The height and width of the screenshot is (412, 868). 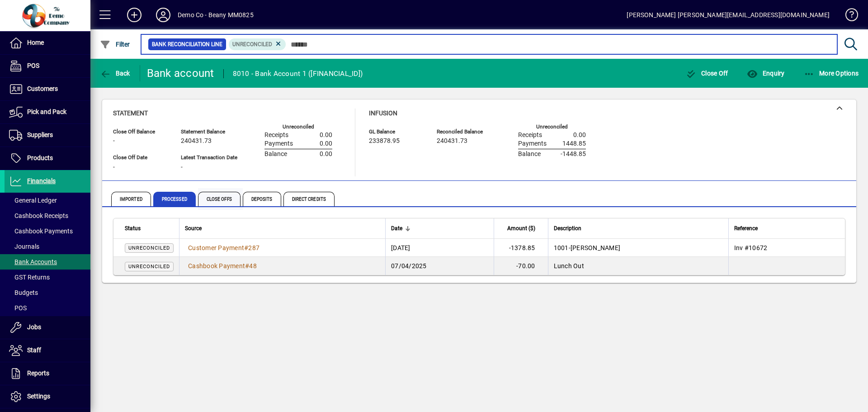 I want to click on div: Date, so click(x=439, y=229).